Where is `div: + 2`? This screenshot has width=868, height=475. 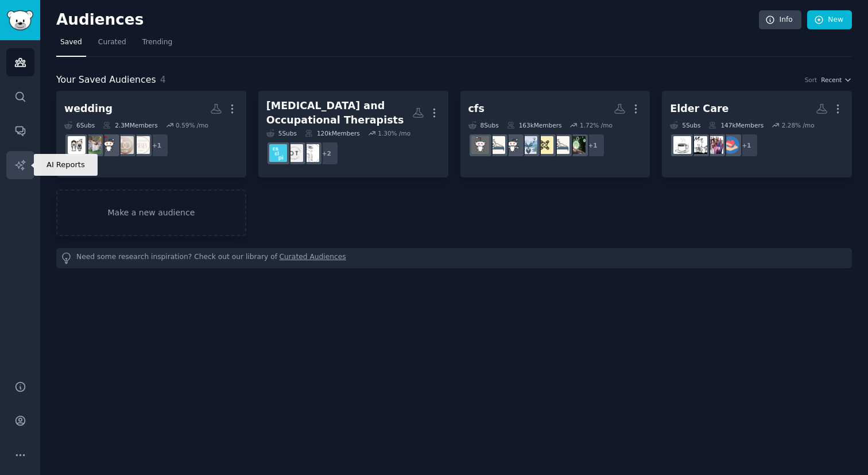
div: + 2 is located at coordinates (327, 154).